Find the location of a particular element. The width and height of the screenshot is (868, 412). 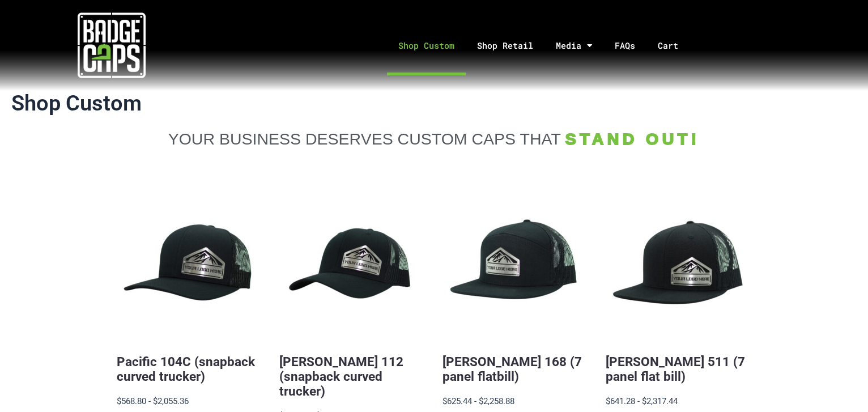

button: BadgeCaps - Richardson 511 is located at coordinates (678, 267).